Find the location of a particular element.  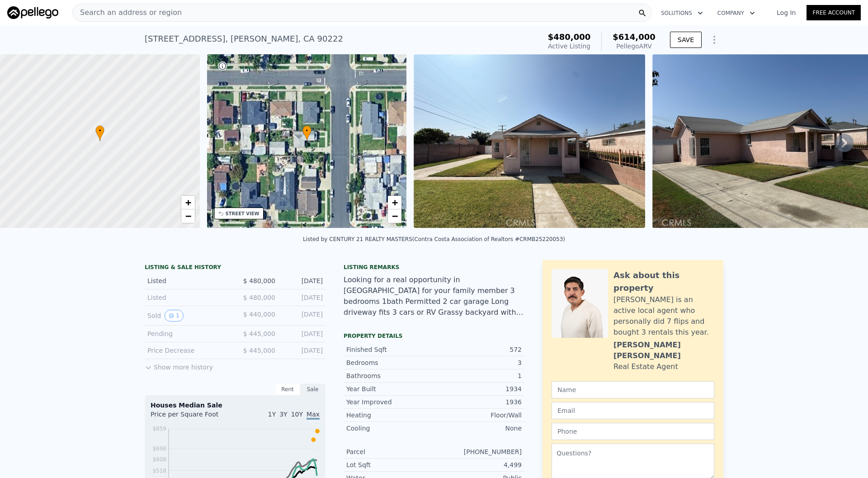

div: 4,499 is located at coordinates (478, 465).